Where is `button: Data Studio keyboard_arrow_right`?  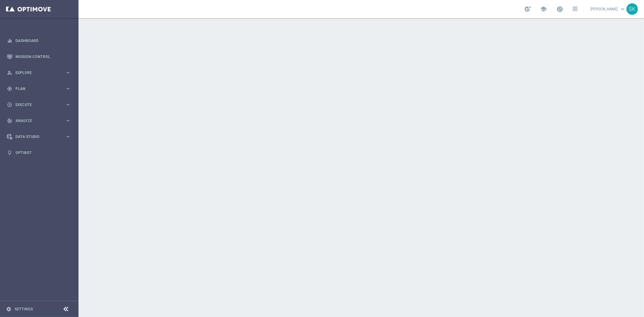 button: Data Studio keyboard_arrow_right is located at coordinates (39, 137).